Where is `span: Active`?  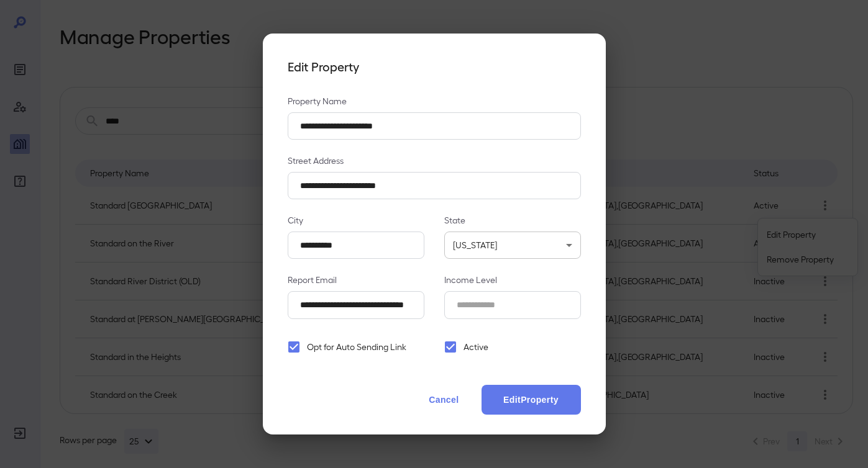 span: Active is located at coordinates (476, 347).